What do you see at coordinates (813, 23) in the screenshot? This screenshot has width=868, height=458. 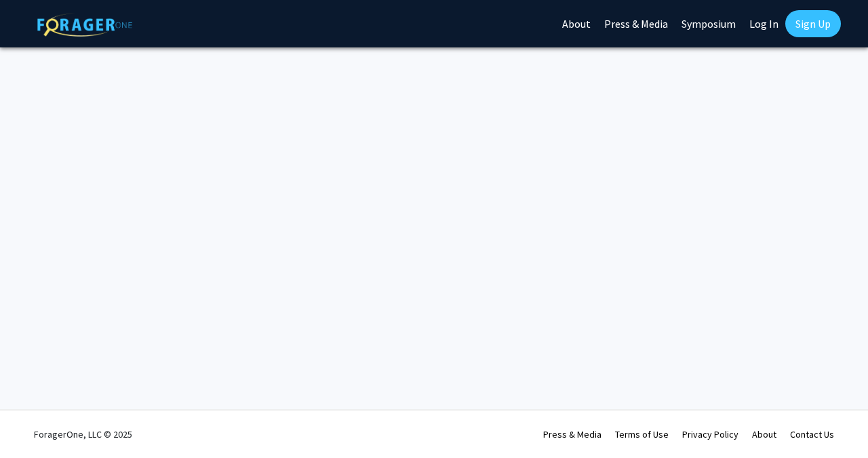 I see `a: Sign Up` at bounding box center [813, 23].